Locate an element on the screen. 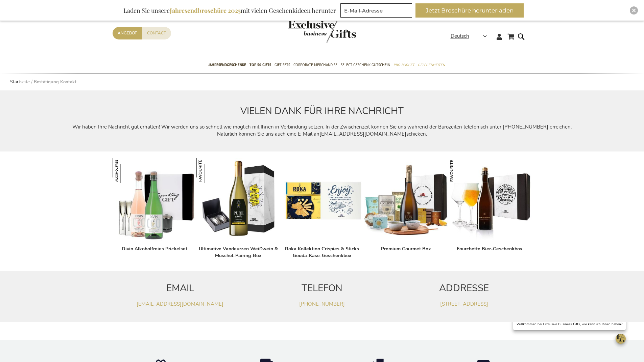 The width and height of the screenshot is (644, 362). span: Gift Sets is located at coordinates (282, 65).